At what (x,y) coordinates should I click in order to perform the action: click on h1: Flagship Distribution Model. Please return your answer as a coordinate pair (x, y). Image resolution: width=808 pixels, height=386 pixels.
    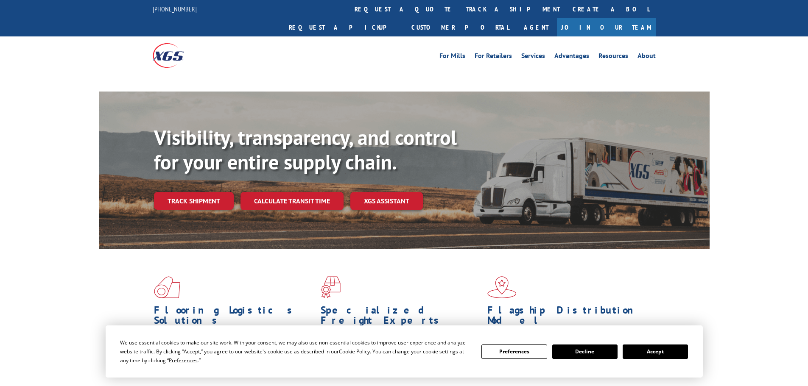
    Looking at the image, I should click on (568, 318).